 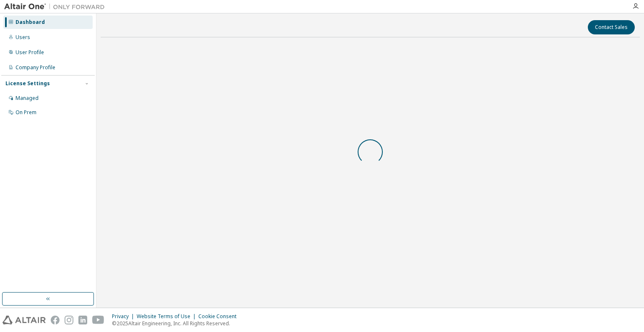 What do you see at coordinates (176, 323) in the screenshot?
I see `p: © 2025 Altair Engineering, Inc. All Rights Reserved.` at bounding box center [176, 323].